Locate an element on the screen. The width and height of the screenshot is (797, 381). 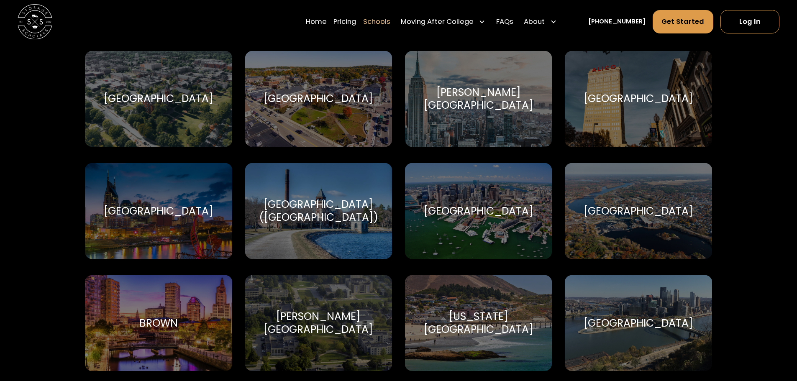
a: Schools is located at coordinates (377, 22).